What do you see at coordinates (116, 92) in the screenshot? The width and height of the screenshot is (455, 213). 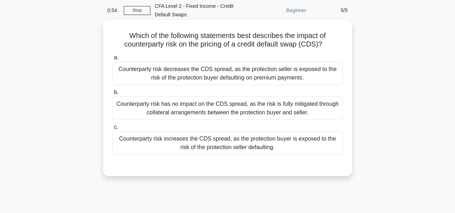 I see `span: b.` at bounding box center [116, 92].